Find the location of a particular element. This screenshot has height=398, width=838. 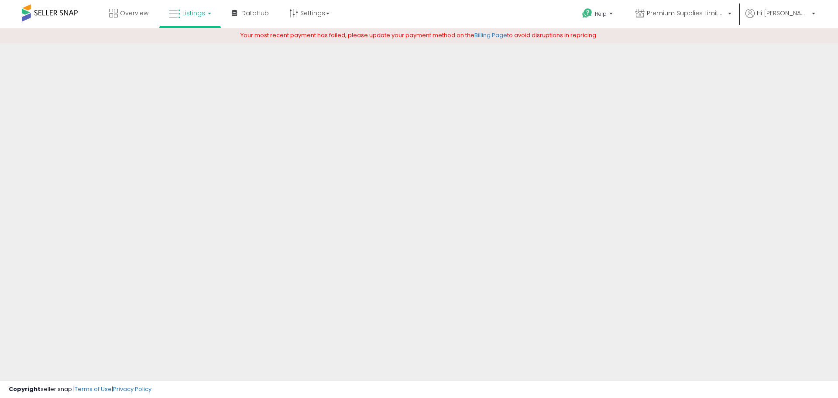

a: Billing Page is located at coordinates (491, 35).